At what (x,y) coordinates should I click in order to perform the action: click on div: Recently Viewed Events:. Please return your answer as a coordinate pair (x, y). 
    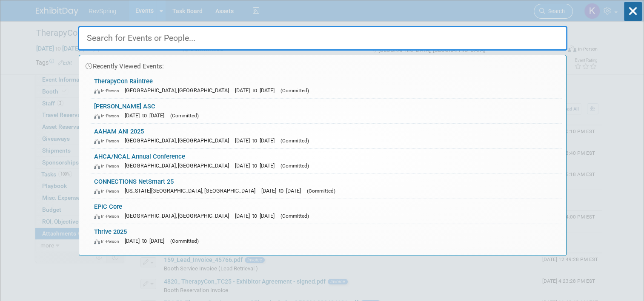
    Looking at the image, I should click on (323, 64).